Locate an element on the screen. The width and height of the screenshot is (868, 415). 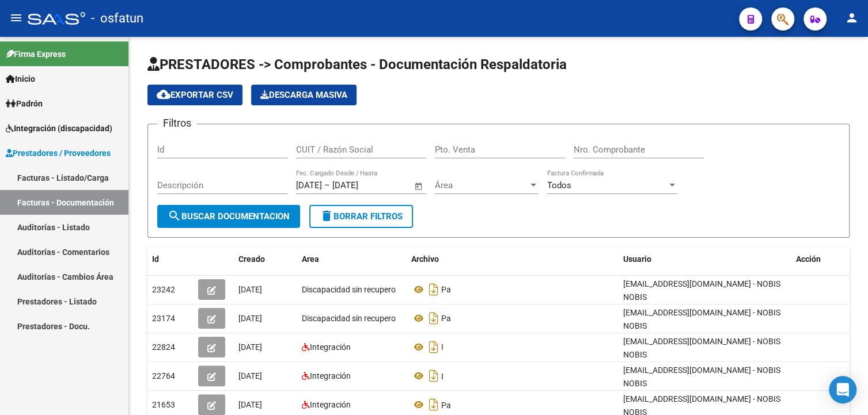
datatable-header-cell: Id is located at coordinates (170, 259).